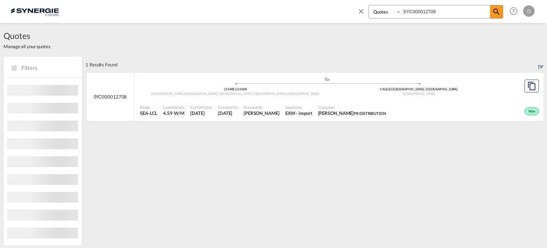 Image resolution: width=547 pixels, height=248 pixels. What do you see at coordinates (201, 107) in the screenshot?
I see `span: Cut Off Date` at bounding box center [201, 107].